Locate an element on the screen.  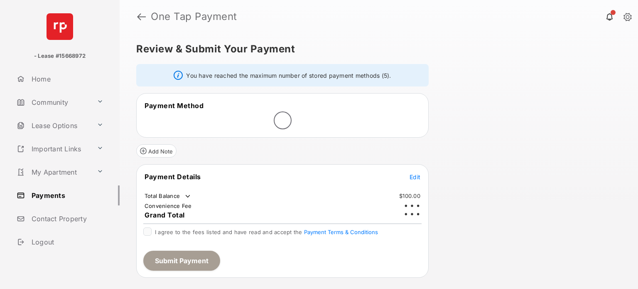
button: Submit Payment is located at coordinates (182, 260).